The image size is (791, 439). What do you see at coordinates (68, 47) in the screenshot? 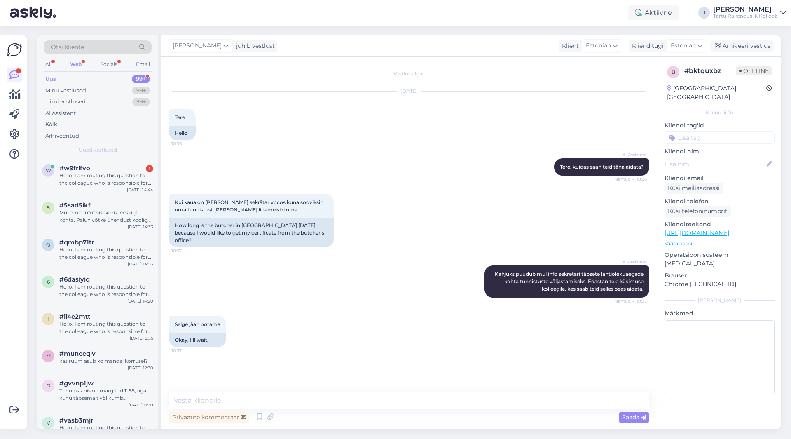
I see `span: Otsi kliente` at bounding box center [68, 47].